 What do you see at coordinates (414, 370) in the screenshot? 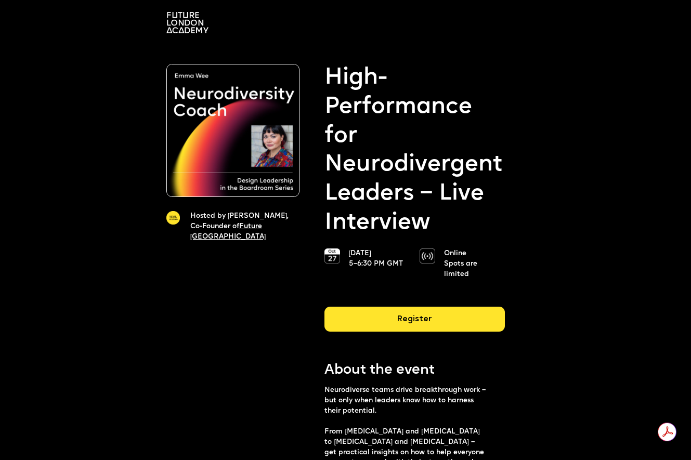
I see `p: About the event` at bounding box center [414, 370].